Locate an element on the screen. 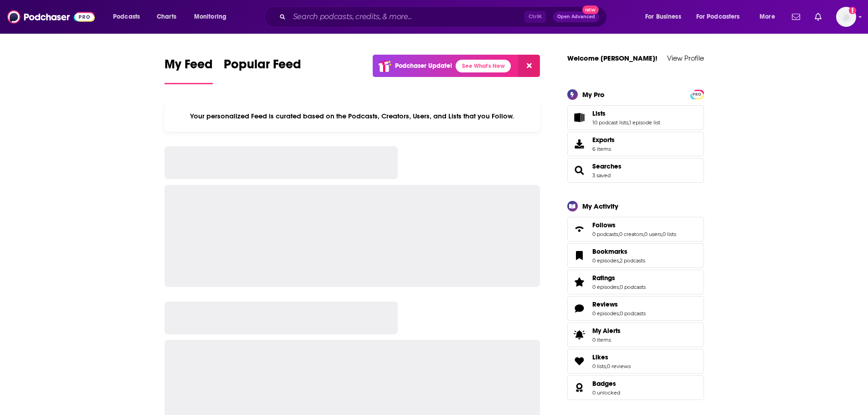 Image resolution: width=868 pixels, height=415 pixels. img: Podchaser - Follow, Share and Rate Podcasts is located at coordinates (51, 17).